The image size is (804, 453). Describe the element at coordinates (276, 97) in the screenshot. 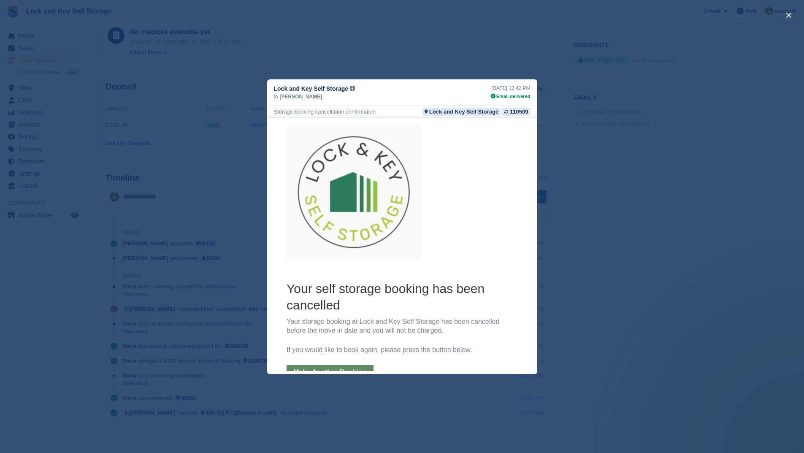

I see `span: to` at that location.